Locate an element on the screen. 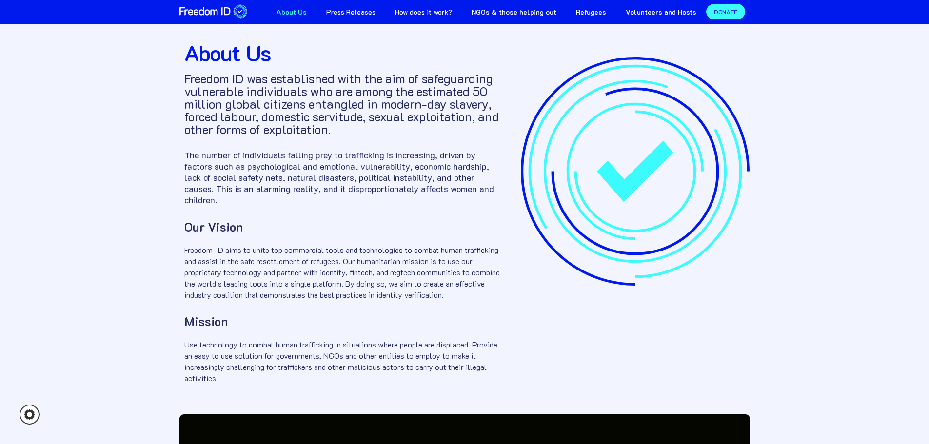 This screenshot has width=929, height=444. p: Freedom-ID aims to unite top commercial tools and technologies to combat human trafficking and as... is located at coordinates (343, 272).